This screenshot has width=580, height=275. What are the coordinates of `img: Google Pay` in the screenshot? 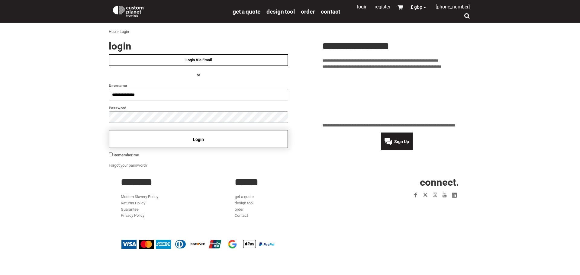 It's located at (232, 244).